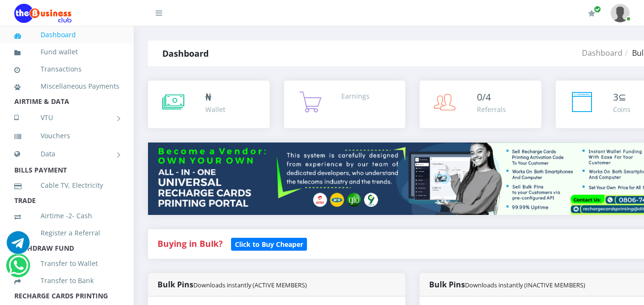 The height and width of the screenshot is (305, 644). What do you see at coordinates (269, 243) in the screenshot?
I see `a: Click to Buy Cheaper` at bounding box center [269, 243].